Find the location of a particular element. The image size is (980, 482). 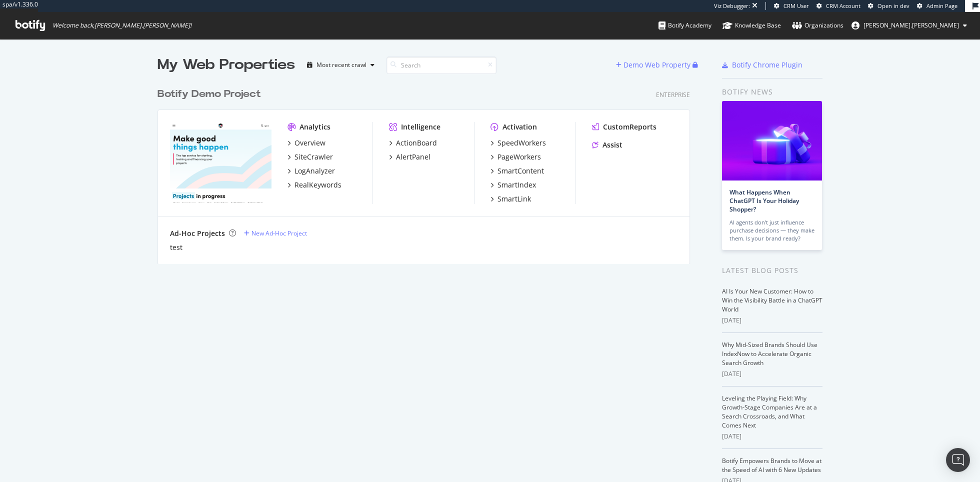

a: CustomReports is located at coordinates (624, 127).